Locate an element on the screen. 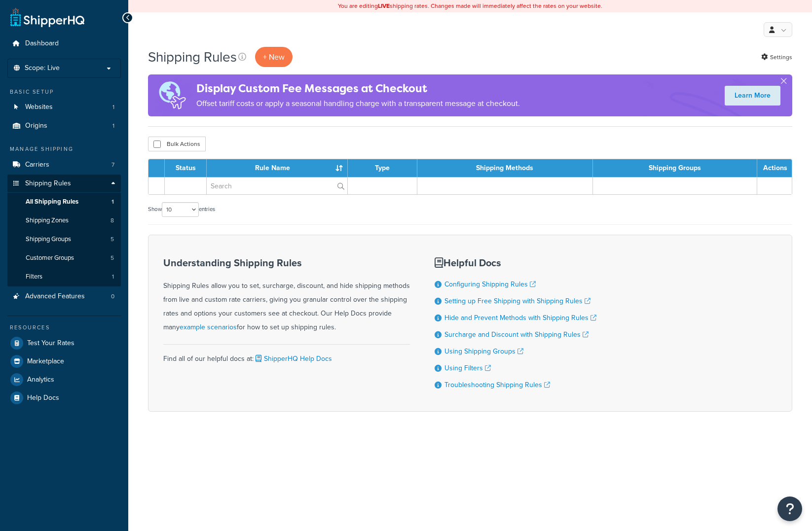 This screenshot has width=812, height=531. a: ShipperHQ Home is located at coordinates (47, 17).